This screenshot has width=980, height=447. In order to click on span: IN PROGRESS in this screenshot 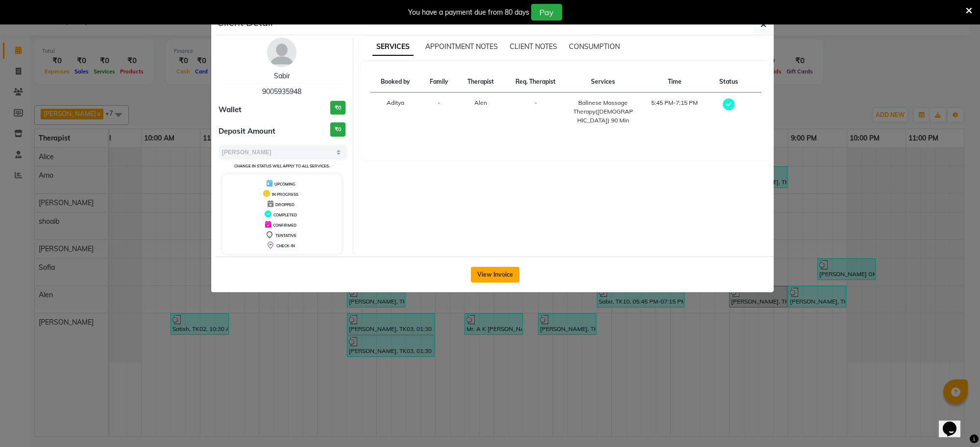, I will do `click(285, 195)`.